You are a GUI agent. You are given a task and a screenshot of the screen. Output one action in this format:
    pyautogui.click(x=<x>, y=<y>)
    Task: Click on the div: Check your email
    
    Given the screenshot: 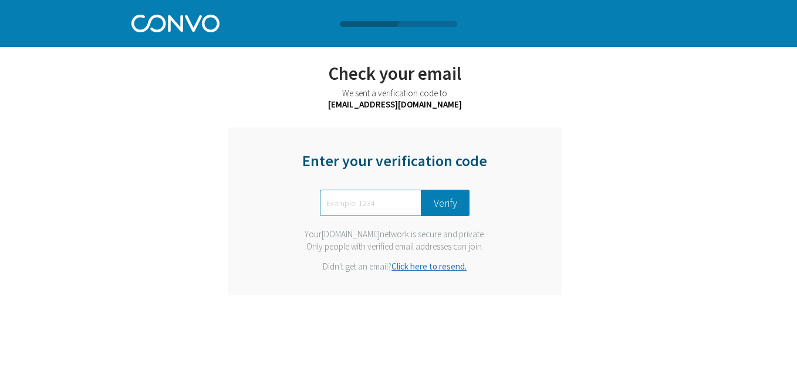 What is the action you would take?
    pyautogui.click(x=395, y=73)
    